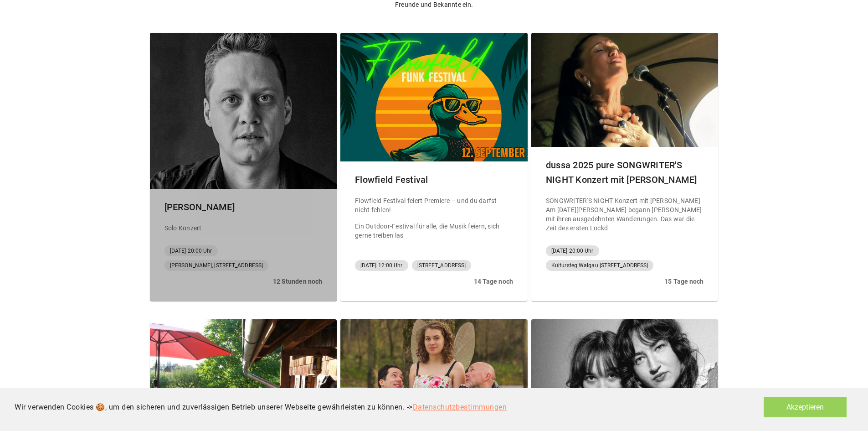 The image size is (868, 431). What do you see at coordinates (434, 205) in the screenshot?
I see `p: Flowfield Festival feiert Premiere – und du darfst nicht fehlen!` at bounding box center [434, 205].